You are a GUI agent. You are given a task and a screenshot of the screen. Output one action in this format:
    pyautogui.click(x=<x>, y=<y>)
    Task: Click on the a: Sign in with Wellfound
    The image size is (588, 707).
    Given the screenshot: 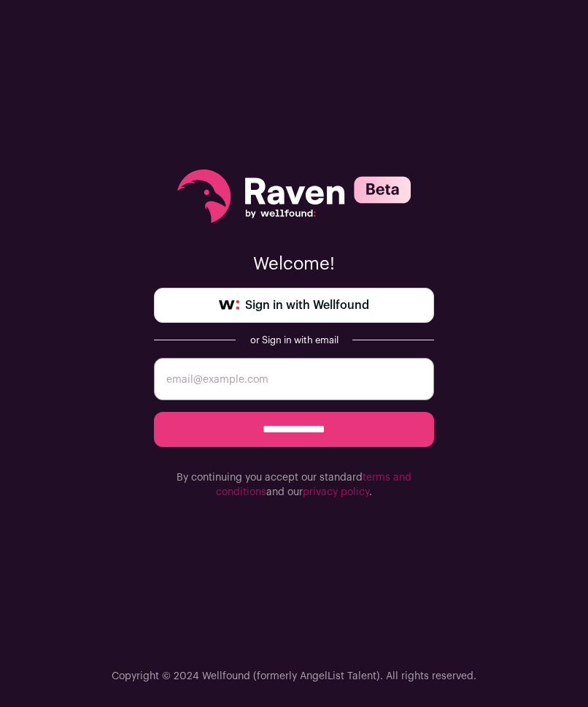 What is the action you would take?
    pyautogui.click(x=294, y=305)
    